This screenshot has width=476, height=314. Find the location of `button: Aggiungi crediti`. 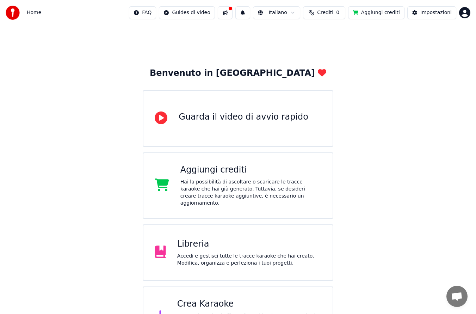

button: Aggiungi crediti is located at coordinates (376, 13).